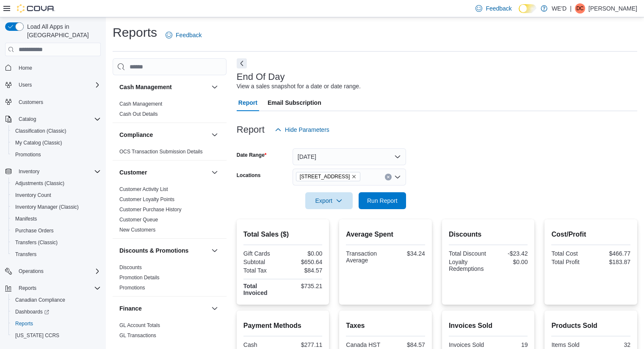 The height and width of the screenshot is (349, 644). I want to click on button: Customer, so click(215, 173).